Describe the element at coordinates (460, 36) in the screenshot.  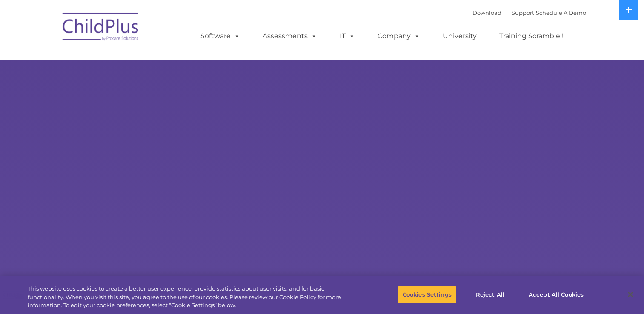
I see `a: University` at that location.